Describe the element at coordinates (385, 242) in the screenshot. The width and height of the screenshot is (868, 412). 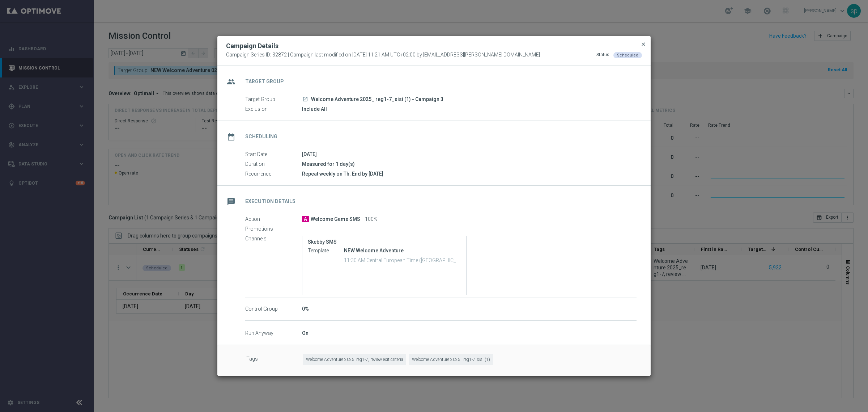
I see `label: Skebby SMS` at that location.